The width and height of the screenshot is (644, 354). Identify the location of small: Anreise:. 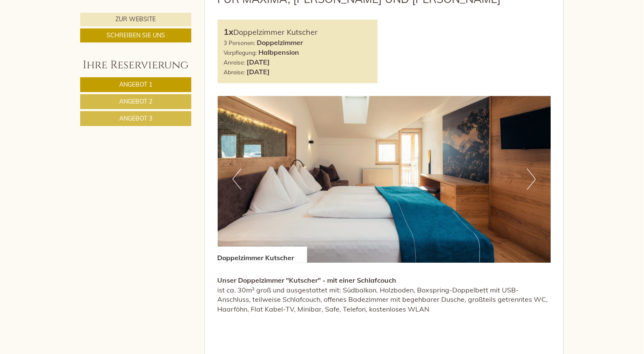
(234, 62).